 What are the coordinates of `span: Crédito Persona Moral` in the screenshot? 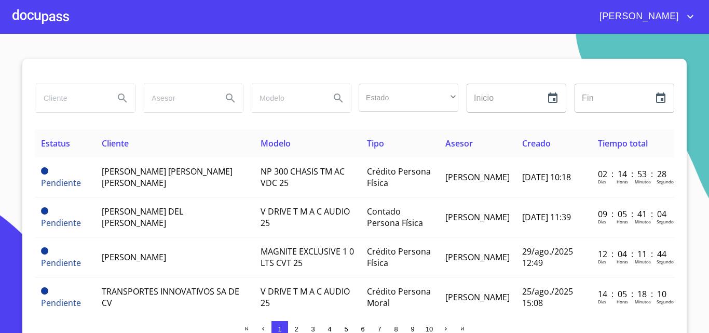 It's located at (399, 297).